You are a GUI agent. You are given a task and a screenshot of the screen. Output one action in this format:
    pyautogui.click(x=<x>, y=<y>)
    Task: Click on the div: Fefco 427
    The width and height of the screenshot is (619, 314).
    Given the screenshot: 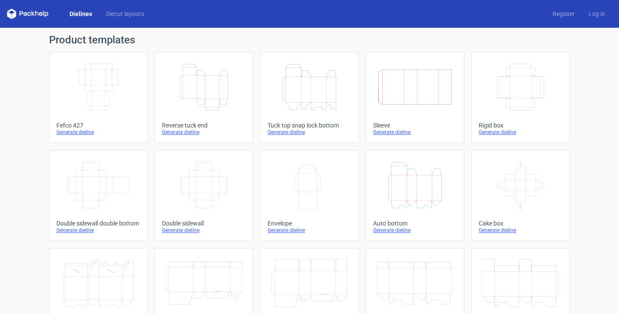 What is the action you would take?
    pyautogui.click(x=98, y=126)
    